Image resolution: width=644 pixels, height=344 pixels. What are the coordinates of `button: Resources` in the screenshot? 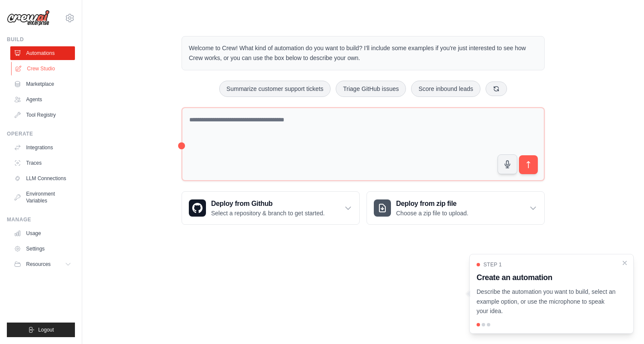 It's located at (43, 264).